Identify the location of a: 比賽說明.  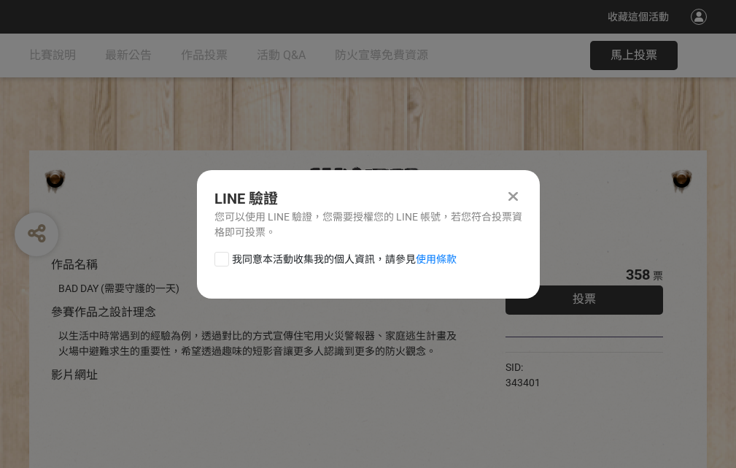
(53, 55).